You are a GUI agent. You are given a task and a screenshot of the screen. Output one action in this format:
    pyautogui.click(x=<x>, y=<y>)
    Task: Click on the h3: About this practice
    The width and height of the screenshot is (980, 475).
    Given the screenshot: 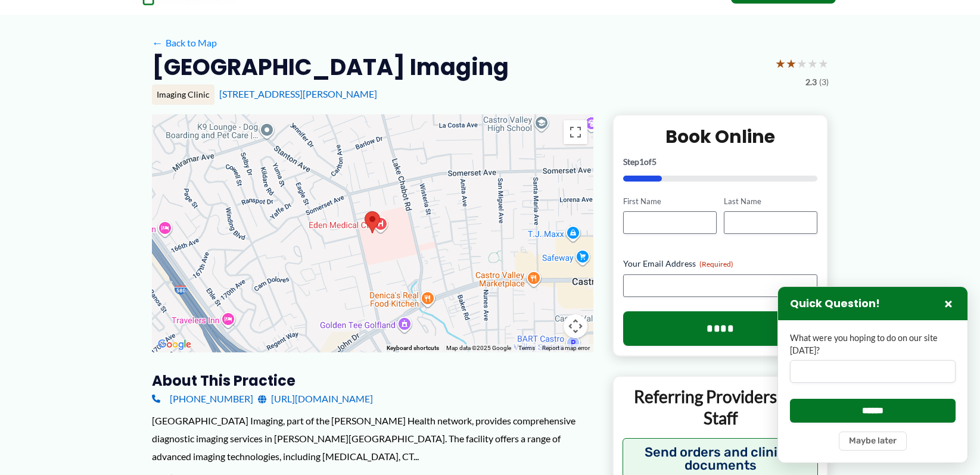 What is the action you would take?
    pyautogui.click(x=372, y=381)
    